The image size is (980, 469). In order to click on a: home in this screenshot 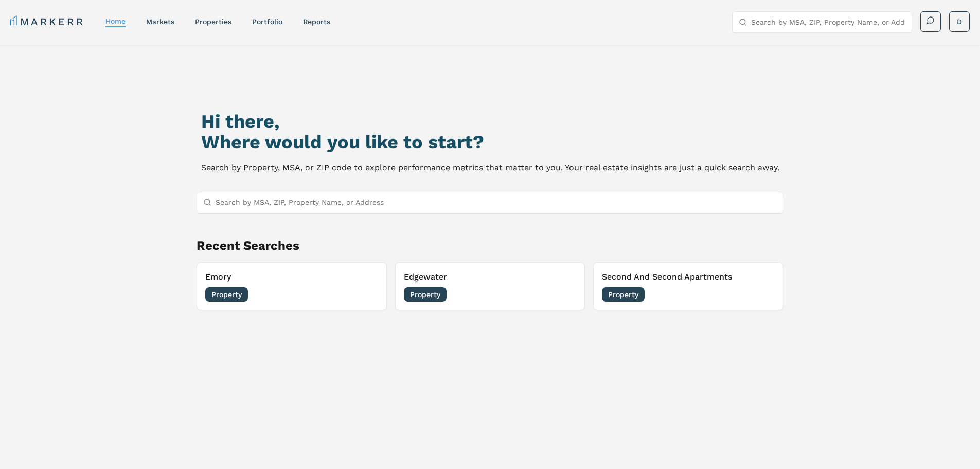, I will do `click(116, 21)`.